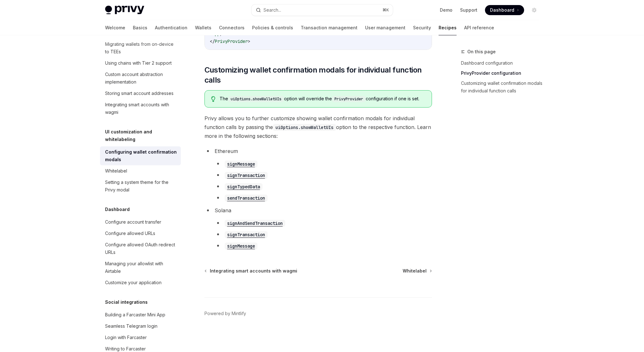  Describe the element at coordinates (386, 28) in the screenshot. I see `a: User management` at that location.